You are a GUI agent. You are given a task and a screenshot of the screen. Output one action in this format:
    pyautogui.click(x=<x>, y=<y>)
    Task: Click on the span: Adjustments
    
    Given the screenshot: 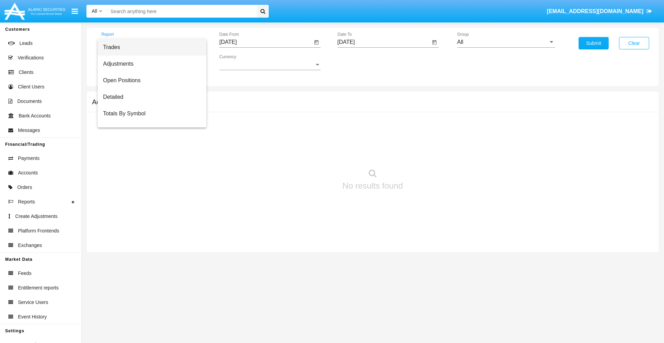 What is the action you would take?
    pyautogui.click(x=152, y=64)
    